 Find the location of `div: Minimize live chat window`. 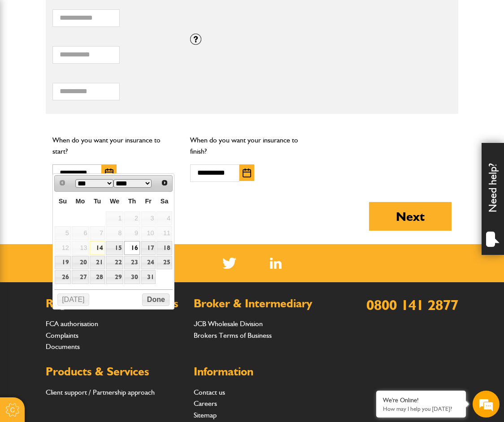

div: Minimize live chat window is located at coordinates (158, 15).